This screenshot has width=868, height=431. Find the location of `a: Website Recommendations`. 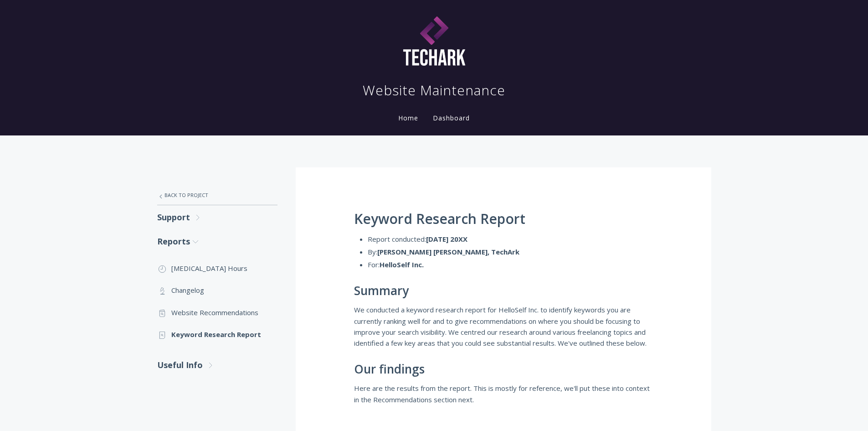

a: Website Recommendations is located at coordinates (217, 312).